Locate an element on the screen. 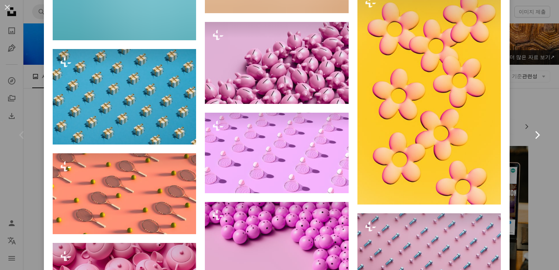  img: 나란히 앉아 있는 분홍색 돼지 저금통 무리 is located at coordinates (277, 63).